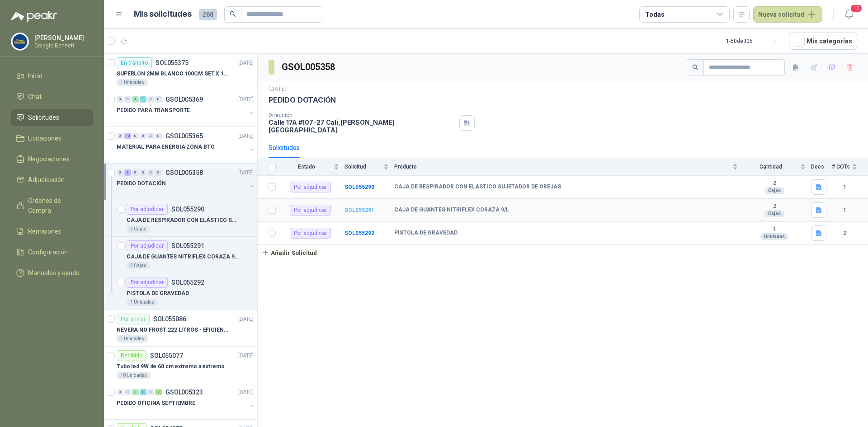 This screenshot has width=868, height=427. Describe the element at coordinates (135, 100) in the screenshot. I see `div: 4` at that location.